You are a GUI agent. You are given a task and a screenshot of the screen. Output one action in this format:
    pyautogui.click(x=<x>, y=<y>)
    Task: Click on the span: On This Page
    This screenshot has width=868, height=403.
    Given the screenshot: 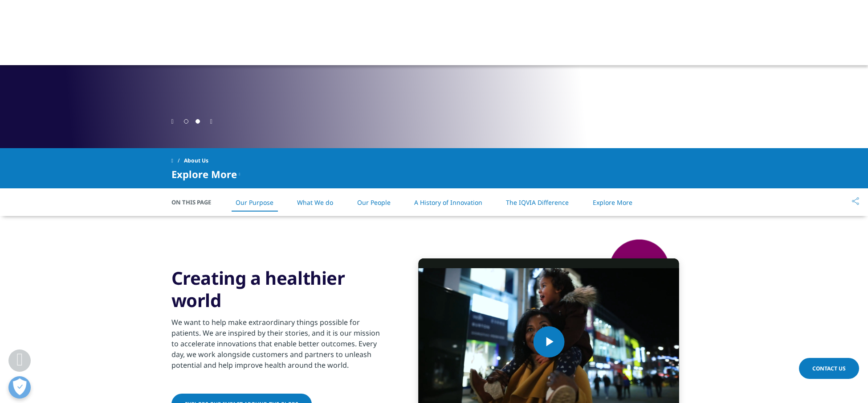 What is the action you would take?
    pyautogui.click(x=196, y=202)
    